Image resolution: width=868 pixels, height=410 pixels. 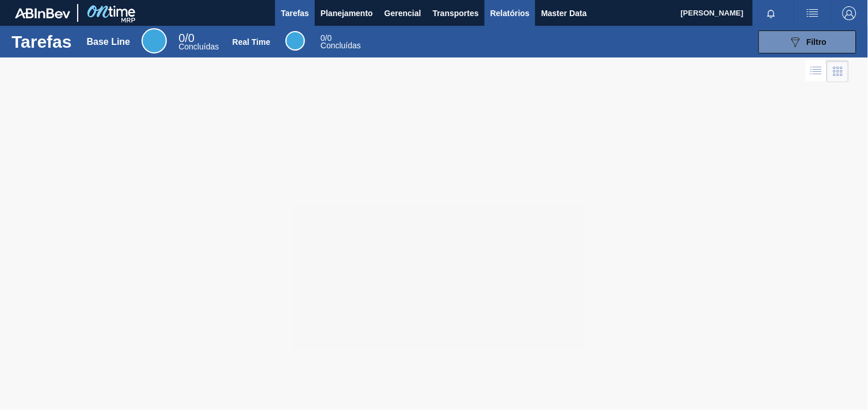 What do you see at coordinates (403, 13) in the screenshot?
I see `span: Gerencial` at bounding box center [403, 13].